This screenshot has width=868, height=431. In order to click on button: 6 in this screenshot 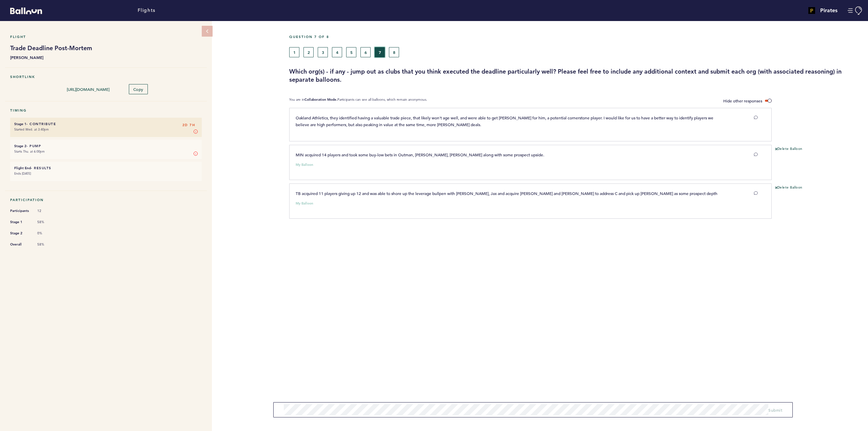, I will do `click(366, 52)`.